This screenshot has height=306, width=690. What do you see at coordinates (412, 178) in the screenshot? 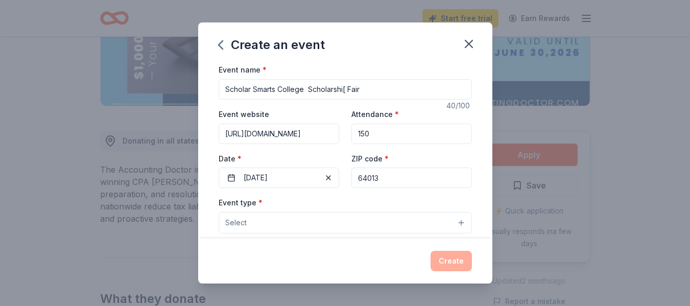
I see `input: 12345 (U.S. only)` at bounding box center [412, 178].